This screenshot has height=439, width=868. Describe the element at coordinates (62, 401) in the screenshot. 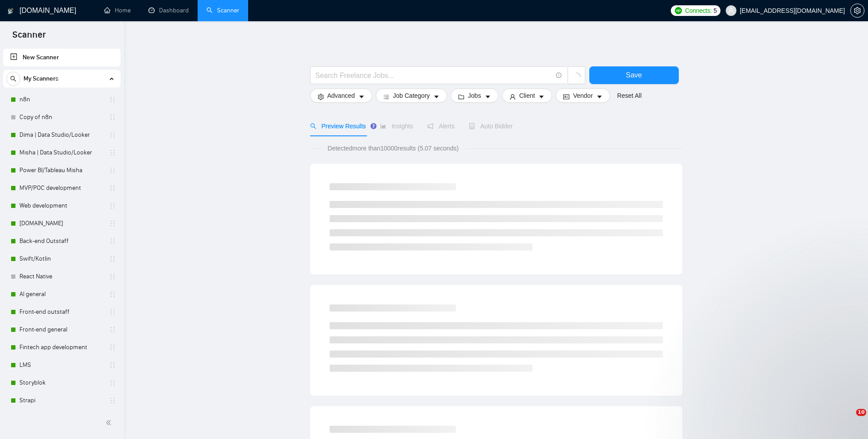

I see `a: Strapi` at that location.